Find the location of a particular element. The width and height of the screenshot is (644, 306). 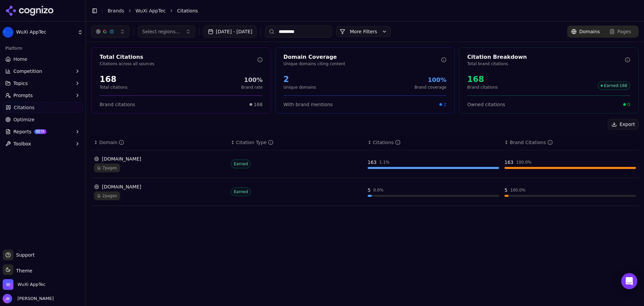

span: 0 is located at coordinates (628, 104).